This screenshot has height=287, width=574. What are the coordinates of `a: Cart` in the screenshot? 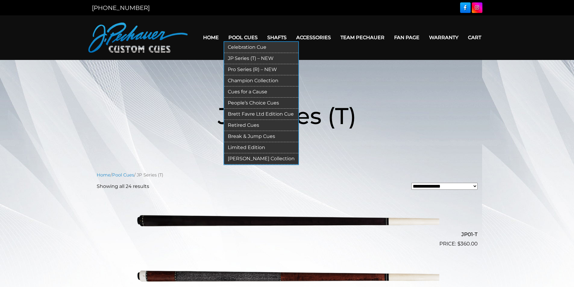 It's located at (475, 37).